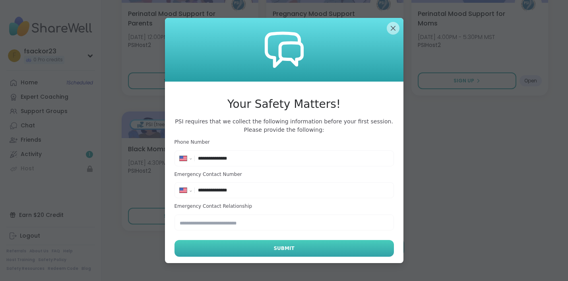 This screenshot has width=568, height=281. I want to click on h3: Phone Number, so click(284, 142).